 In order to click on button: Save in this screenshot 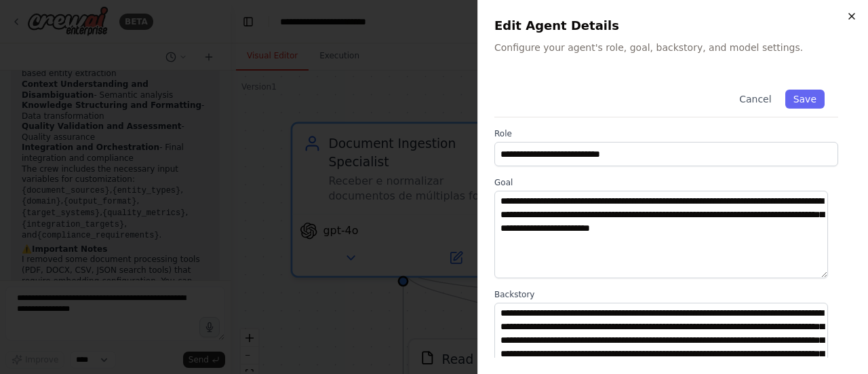, I will do `click(805, 99)`.